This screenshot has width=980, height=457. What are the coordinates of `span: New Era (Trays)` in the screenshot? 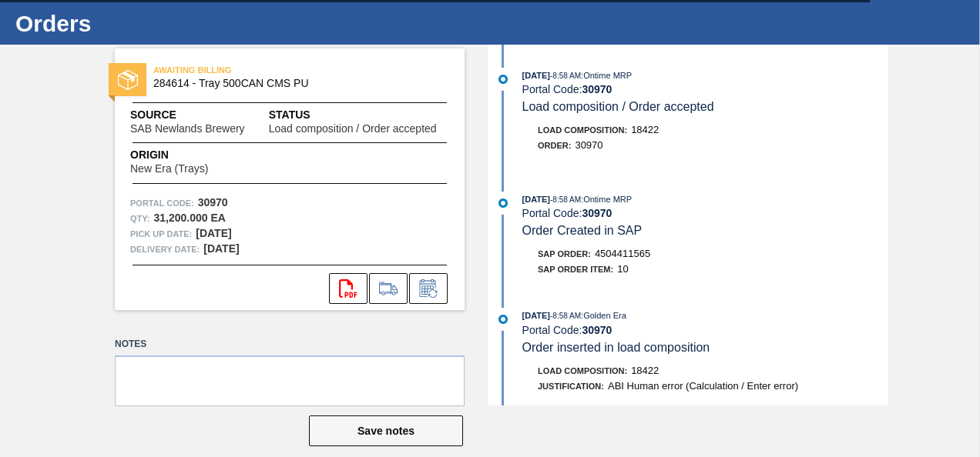 It's located at (169, 168).